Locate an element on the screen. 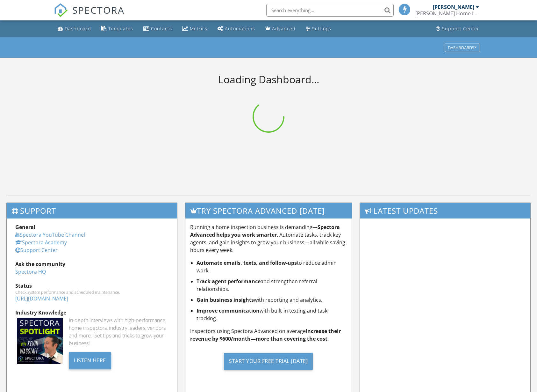  img: The Best Home Inspection Software - Spectora is located at coordinates (60, 10).